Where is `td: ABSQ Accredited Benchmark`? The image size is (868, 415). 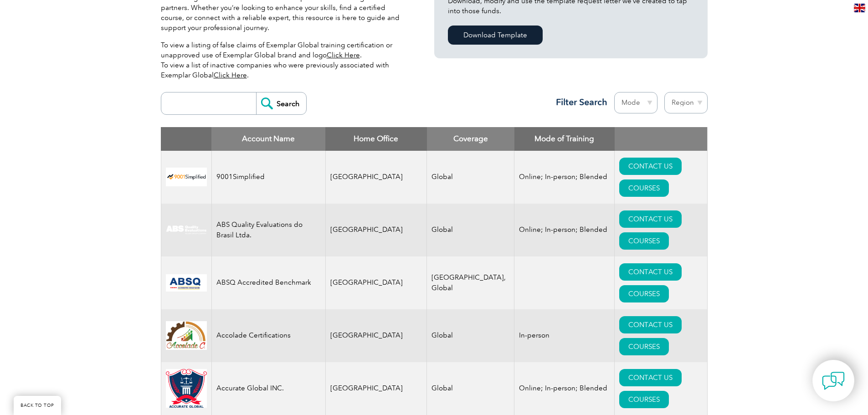
td: ABSQ Accredited Benchmark is located at coordinates (269, 283).